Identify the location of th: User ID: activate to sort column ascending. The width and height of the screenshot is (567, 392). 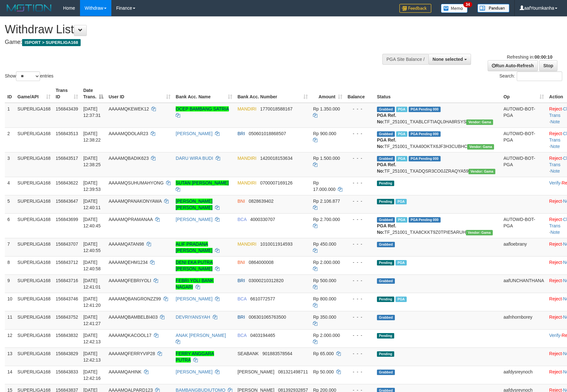
(140, 93).